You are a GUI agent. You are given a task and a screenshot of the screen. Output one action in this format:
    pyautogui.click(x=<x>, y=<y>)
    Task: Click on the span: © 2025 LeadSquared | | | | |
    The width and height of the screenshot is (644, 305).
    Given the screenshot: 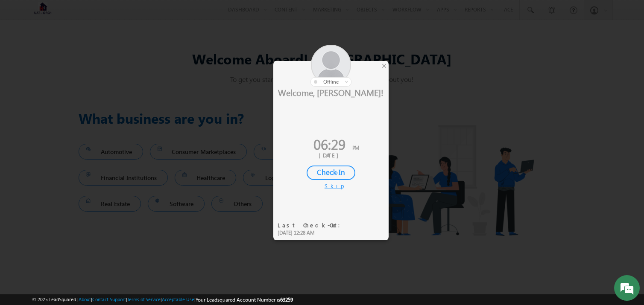 What is the action you would take?
    pyautogui.click(x=162, y=299)
    